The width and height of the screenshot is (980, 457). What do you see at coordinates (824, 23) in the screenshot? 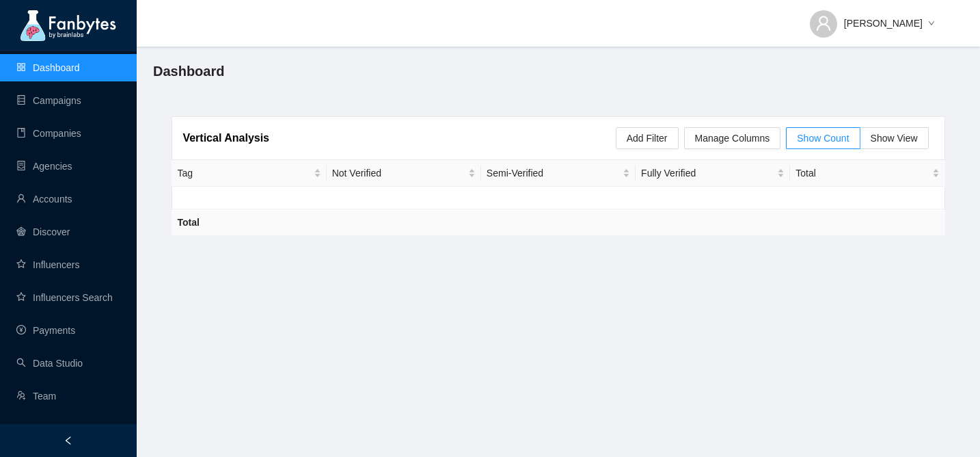
I see `span: user` at bounding box center [824, 23].